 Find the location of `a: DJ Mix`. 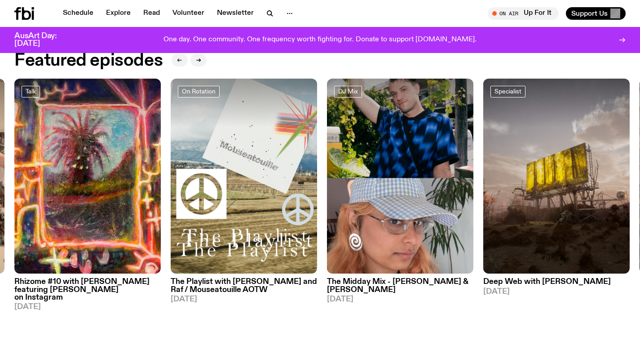

a: DJ Mix is located at coordinates (348, 92).